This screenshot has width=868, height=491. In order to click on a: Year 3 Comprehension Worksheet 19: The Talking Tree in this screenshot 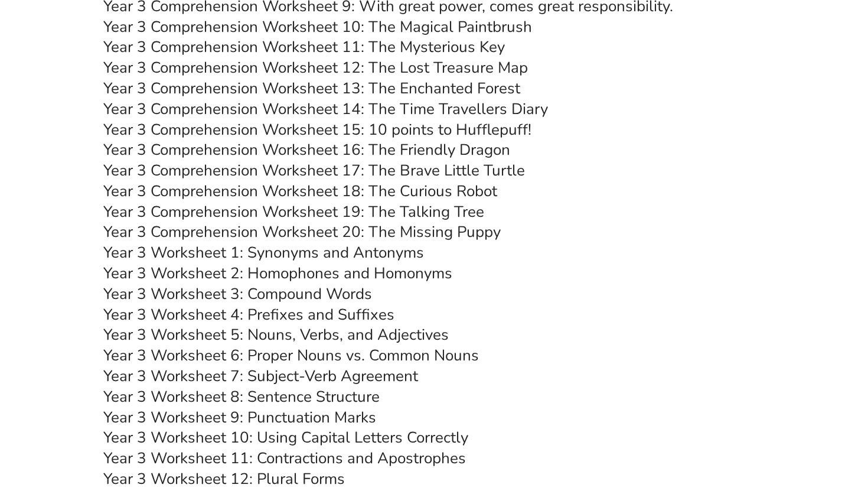, I will do `click(294, 211)`.